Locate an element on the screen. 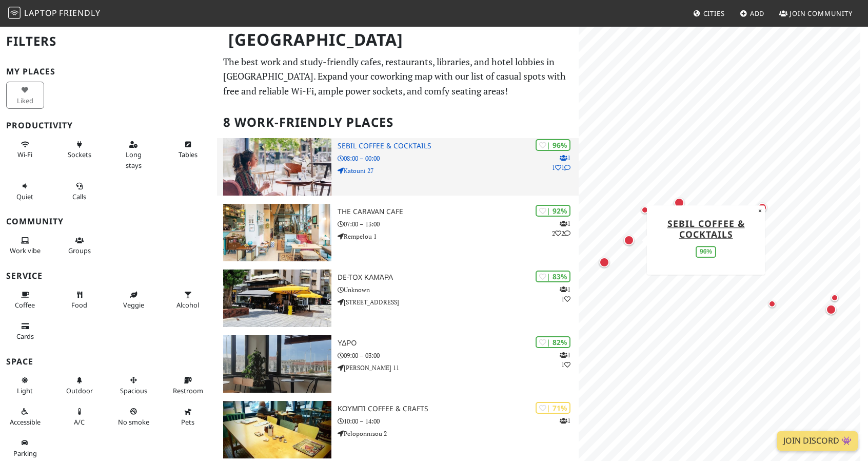 Image resolution: width=868 pixels, height=461 pixels. button: Spacious is located at coordinates (134, 385).